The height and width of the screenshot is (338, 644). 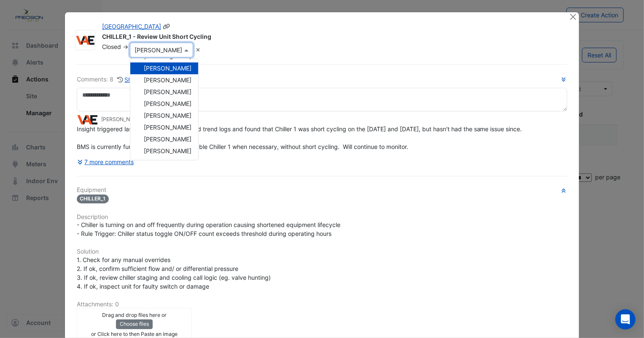 I want to click on button: Show Activity, so click(x=140, y=79).